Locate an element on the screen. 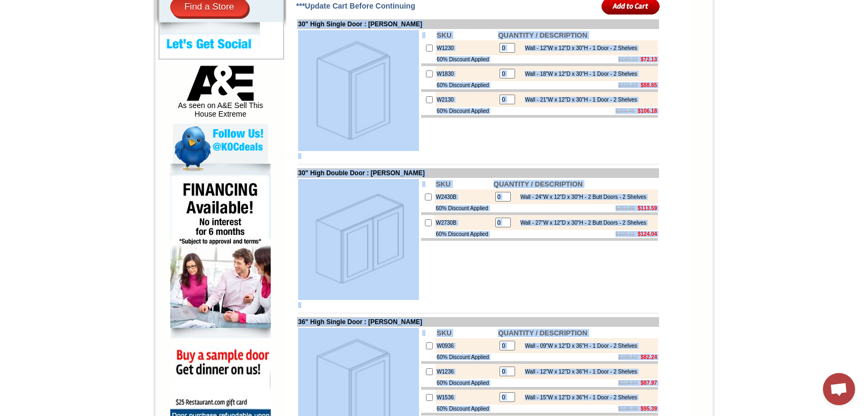 The image size is (868, 416). s: $219.94 is located at coordinates (628, 383).